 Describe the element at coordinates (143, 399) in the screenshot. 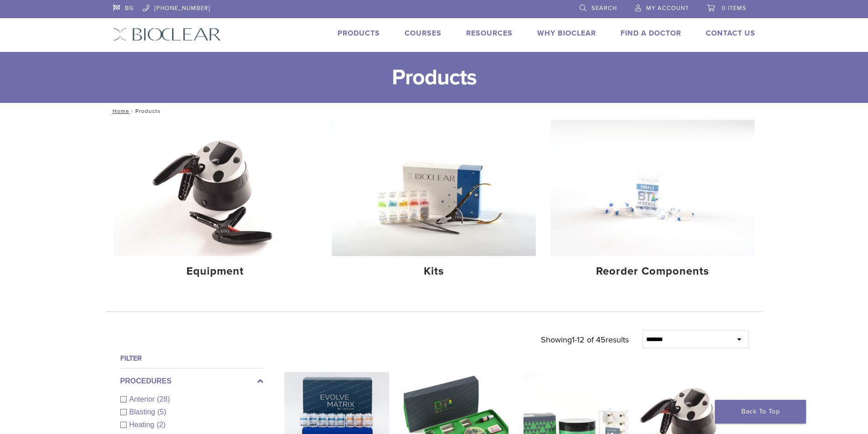

I see `span: Anterior` at that location.